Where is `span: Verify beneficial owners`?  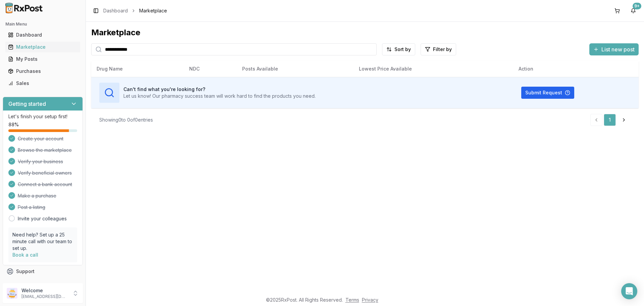
span: Verify beneficial owners is located at coordinates (45, 173).